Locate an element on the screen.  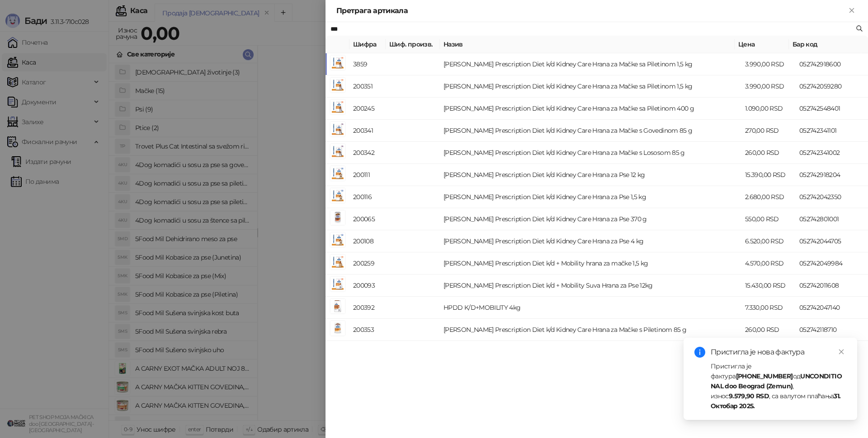
td: 200116 is located at coordinates (367, 197).